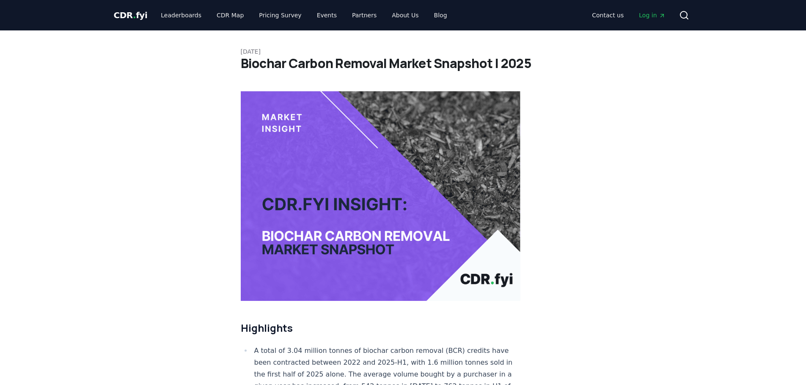 The height and width of the screenshot is (385, 806). Describe the element at coordinates (131, 15) in the screenshot. I see `a: CDR.fyi` at that location.